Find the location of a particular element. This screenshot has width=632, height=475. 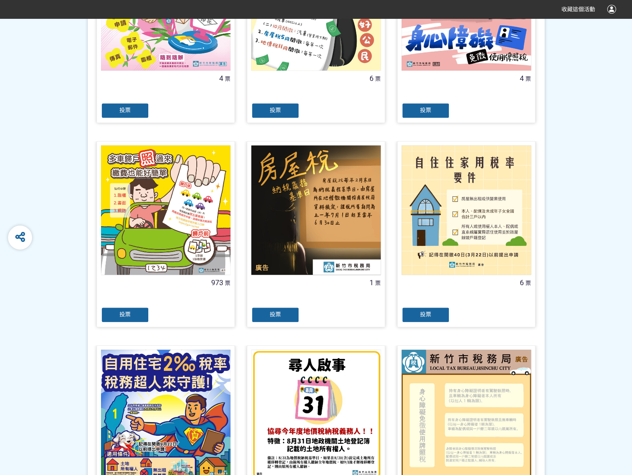

a: 1票投票 is located at coordinates (316, 234).